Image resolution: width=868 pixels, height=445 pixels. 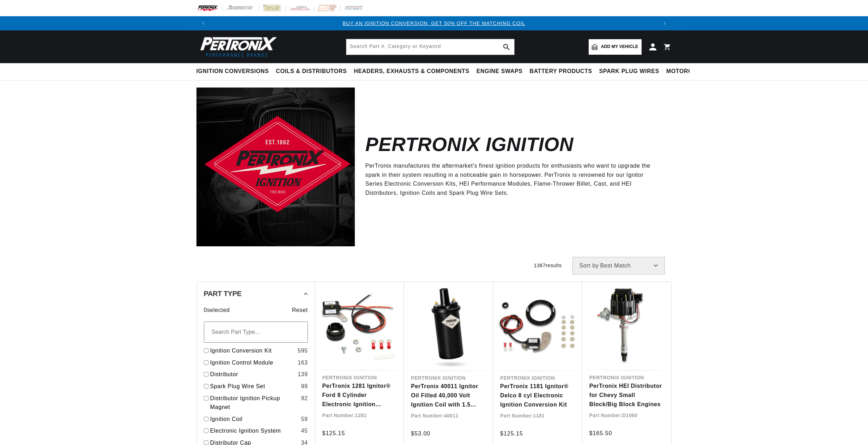 I want to click on a: Ignition Conversion Kit, so click(x=252, y=351).